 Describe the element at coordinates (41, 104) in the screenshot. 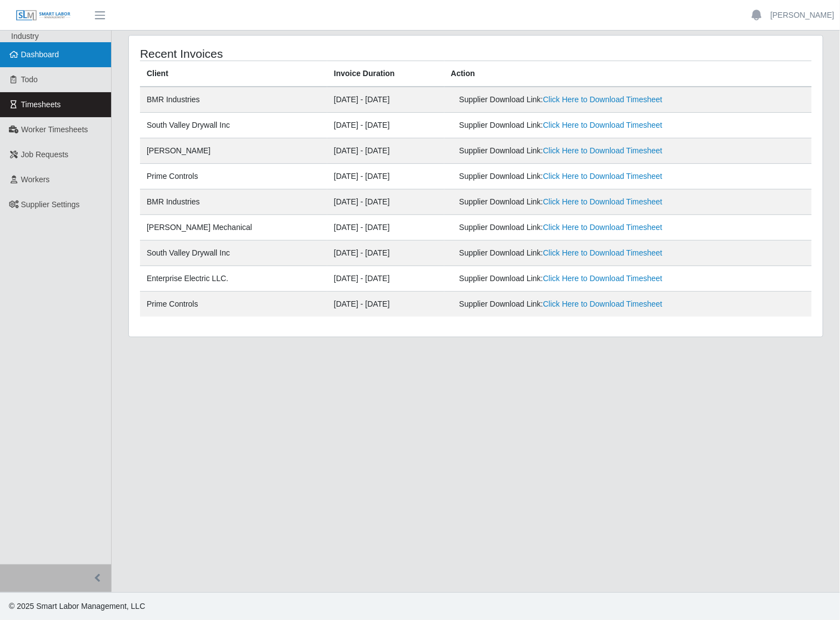

I see `span: Timesheets` at that location.